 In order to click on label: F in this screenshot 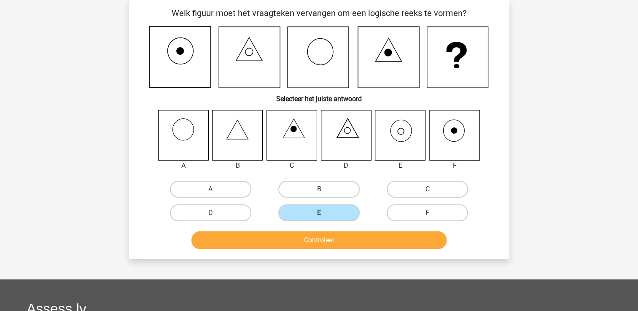, I will do `click(427, 213)`.